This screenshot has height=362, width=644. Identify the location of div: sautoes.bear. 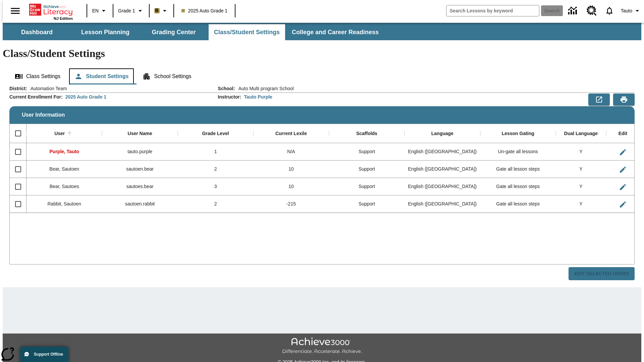
(139, 186).